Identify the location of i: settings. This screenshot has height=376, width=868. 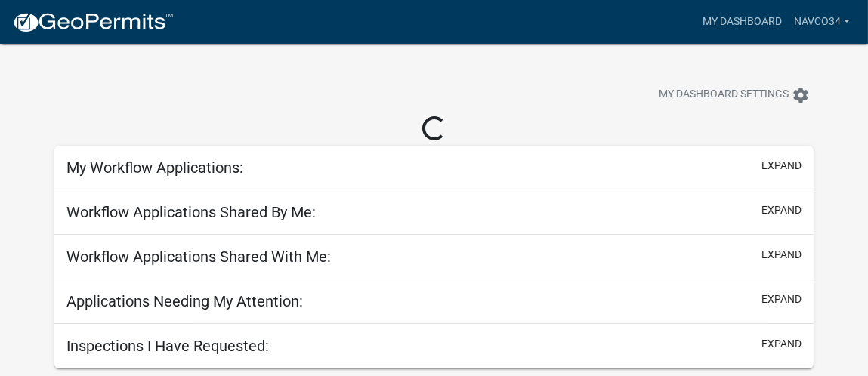
(801, 95).